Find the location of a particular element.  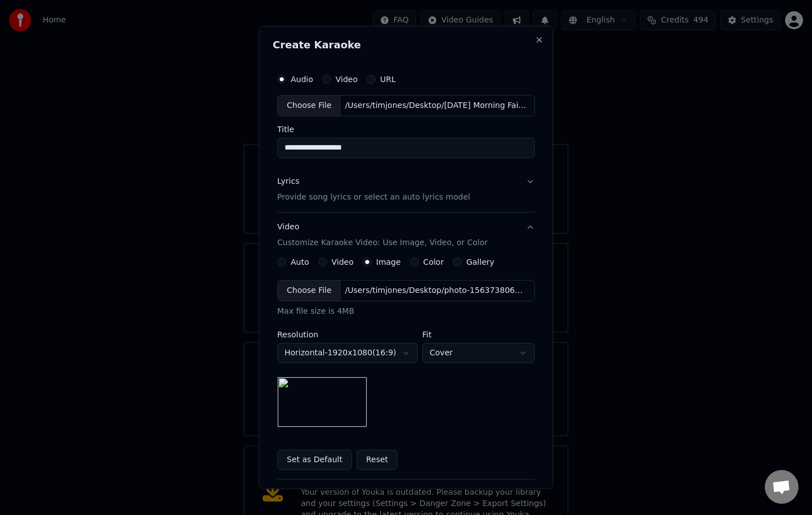

p: Provide song lyrics or select an auto lyrics model is located at coordinates (374, 197).